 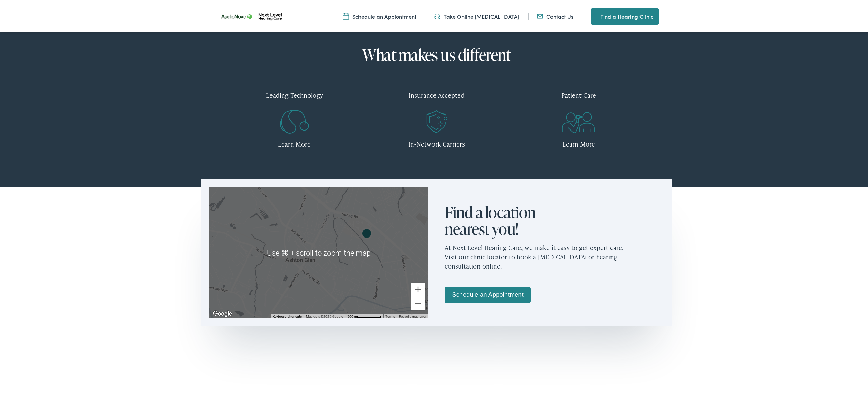 What do you see at coordinates (379, 15) in the screenshot?
I see `a: Schedule an Appiontment` at bounding box center [379, 15].